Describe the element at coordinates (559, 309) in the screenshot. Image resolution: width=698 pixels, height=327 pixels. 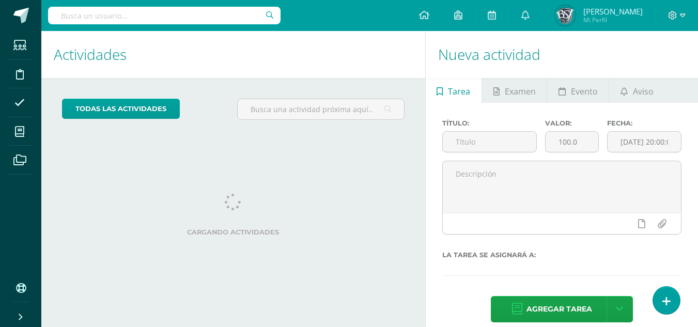
I see `span: Agregar tarea` at that location.